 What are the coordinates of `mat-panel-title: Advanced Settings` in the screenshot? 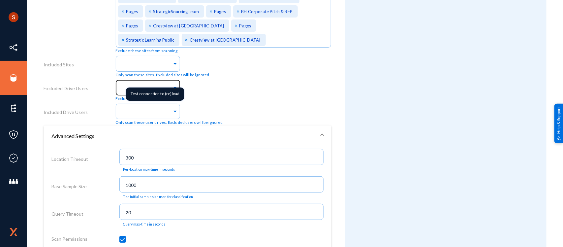 It's located at (183, 136).